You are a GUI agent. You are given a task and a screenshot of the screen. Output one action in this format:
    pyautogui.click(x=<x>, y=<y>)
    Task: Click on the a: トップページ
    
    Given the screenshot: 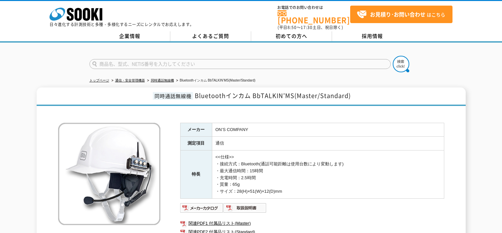 What is the action you would take?
    pyautogui.click(x=99, y=80)
    